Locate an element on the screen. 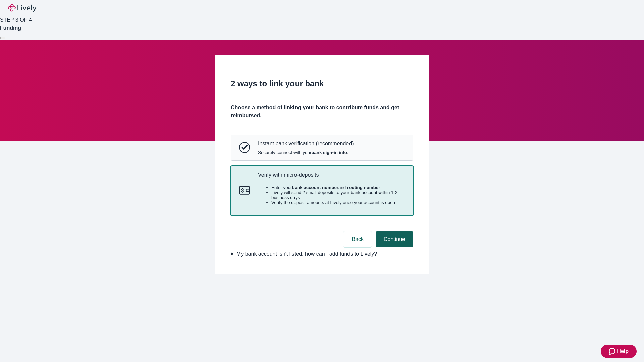 Image resolution: width=644 pixels, height=362 pixels. button: Instant bank verificationInstant bank verification (recommended)Securely connect with yourbank si... is located at coordinates (322, 148).